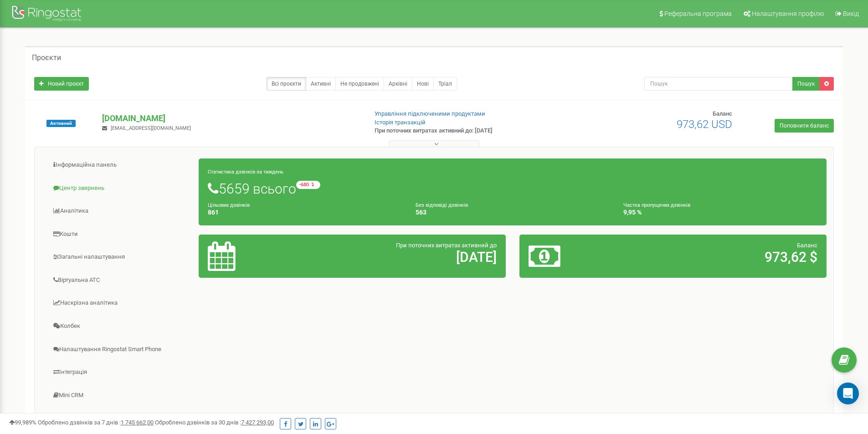  I want to click on a: Тріал, so click(445, 84).